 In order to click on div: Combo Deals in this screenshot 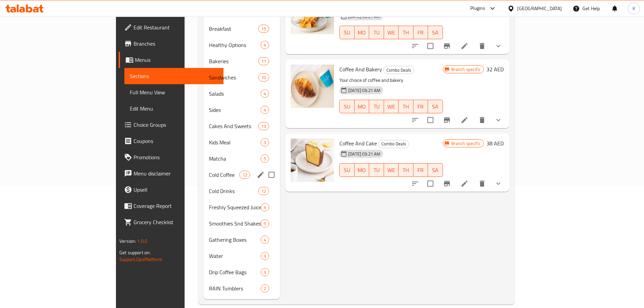, I will do `click(399, 70)`.